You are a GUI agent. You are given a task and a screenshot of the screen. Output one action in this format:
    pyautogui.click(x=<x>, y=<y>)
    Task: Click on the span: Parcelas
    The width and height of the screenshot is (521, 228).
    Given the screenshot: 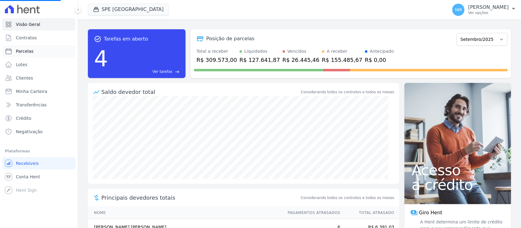 What is the action you would take?
    pyautogui.click(x=25, y=51)
    